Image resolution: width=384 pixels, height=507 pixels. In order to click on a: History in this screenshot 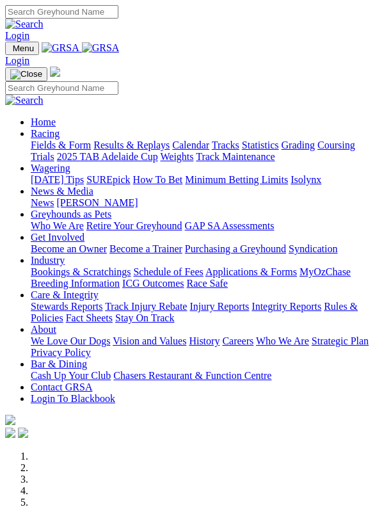, I will do `click(204, 340)`.